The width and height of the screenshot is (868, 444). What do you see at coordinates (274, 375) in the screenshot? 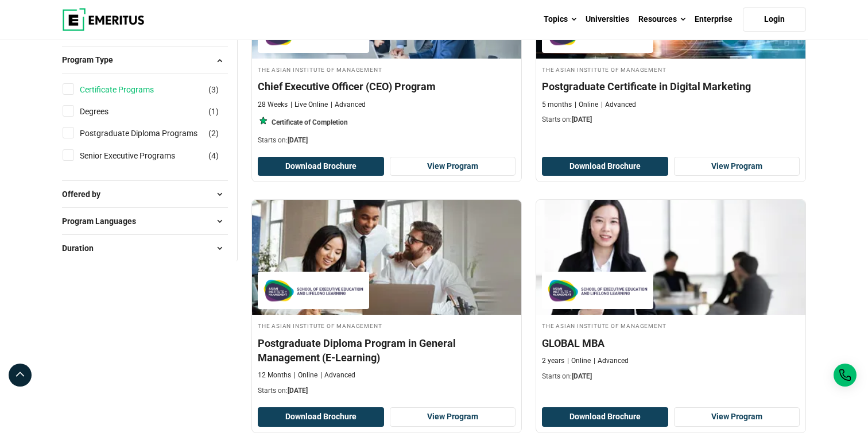
I see `p: 12 Months` at bounding box center [274, 375].